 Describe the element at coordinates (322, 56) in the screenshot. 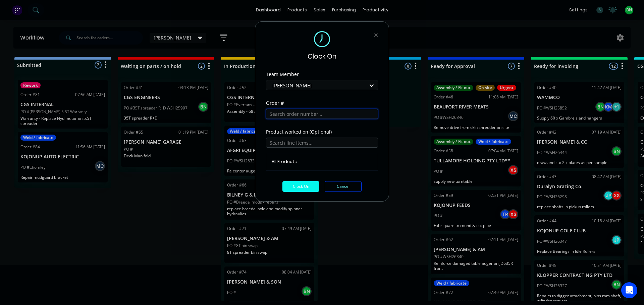

I see `span: Clock On` at that location.